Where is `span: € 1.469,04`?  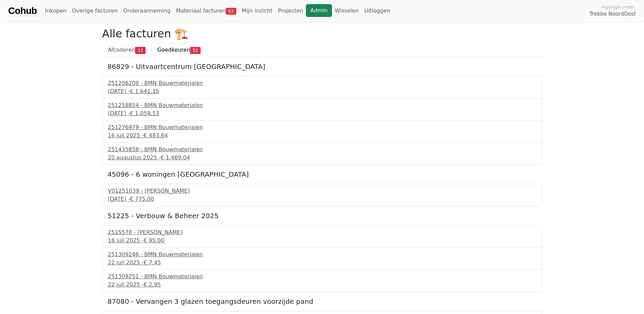 span: € 1.469,04 is located at coordinates (175, 158).